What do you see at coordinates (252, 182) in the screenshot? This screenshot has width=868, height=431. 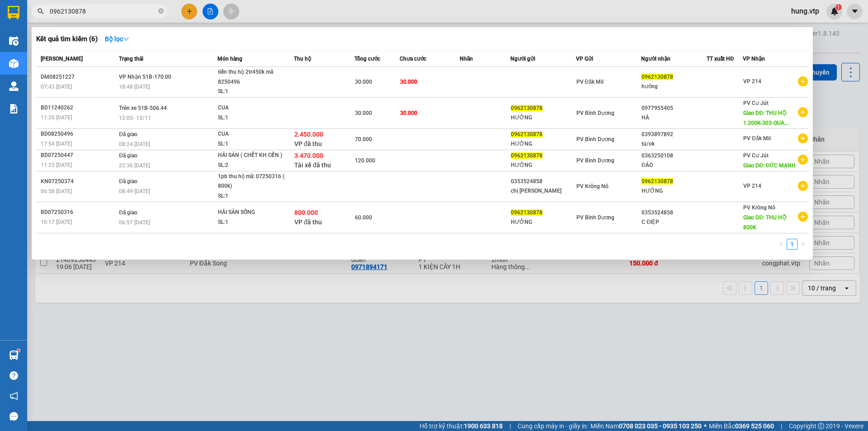 I see `div: 1pb thu hộ mã: 07250316 ( 800k)` at bounding box center [252, 182].